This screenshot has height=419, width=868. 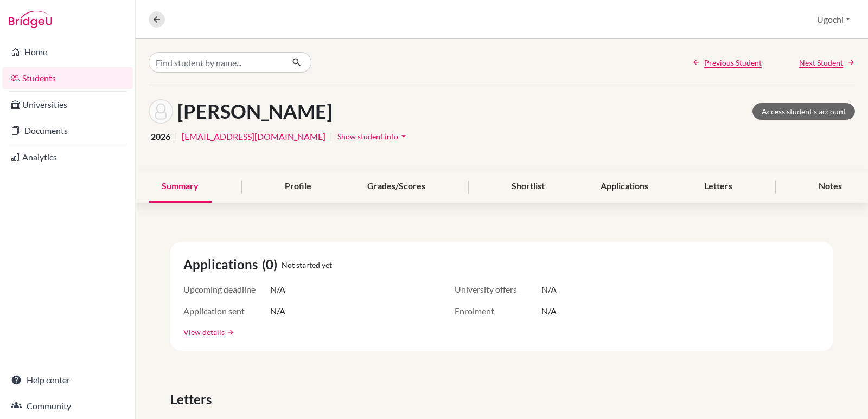 What do you see at coordinates (230, 333) in the screenshot?
I see `a: arrow_forward` at bounding box center [230, 333].